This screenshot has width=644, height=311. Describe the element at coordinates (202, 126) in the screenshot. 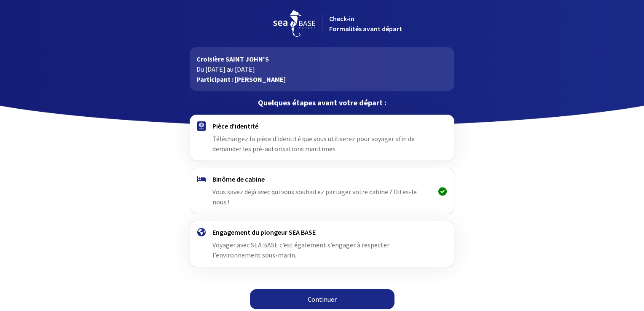

I see `img: passport.svg` at that location.